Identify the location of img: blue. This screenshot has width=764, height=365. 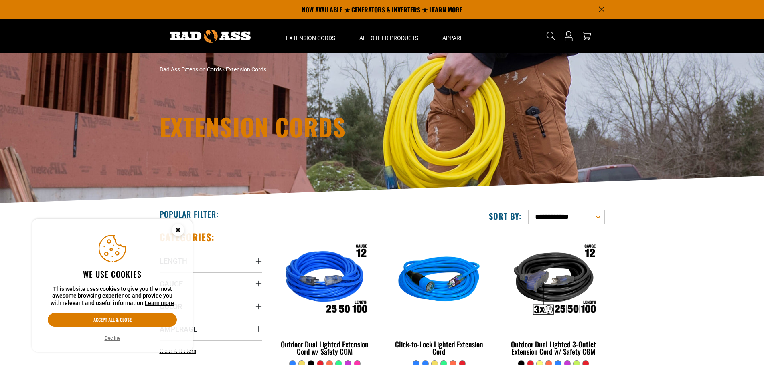
(439, 281).